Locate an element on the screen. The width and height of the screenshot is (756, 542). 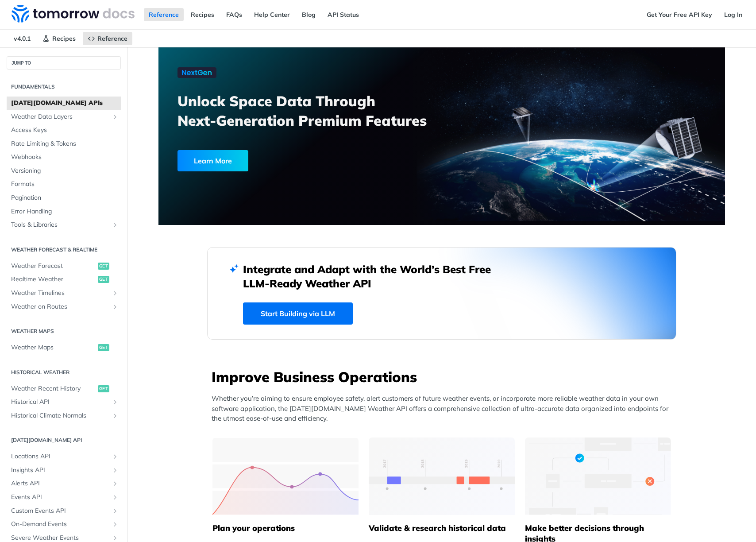
a: Start Building via LLM is located at coordinates (298, 314).